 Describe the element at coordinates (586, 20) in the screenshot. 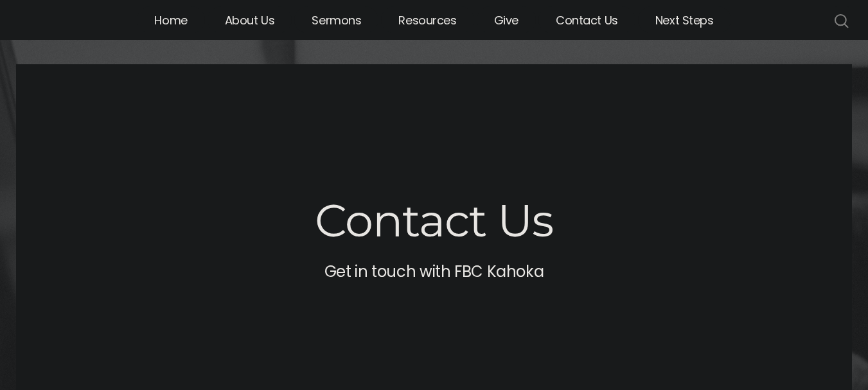

I see `a: Contact Us` at that location.